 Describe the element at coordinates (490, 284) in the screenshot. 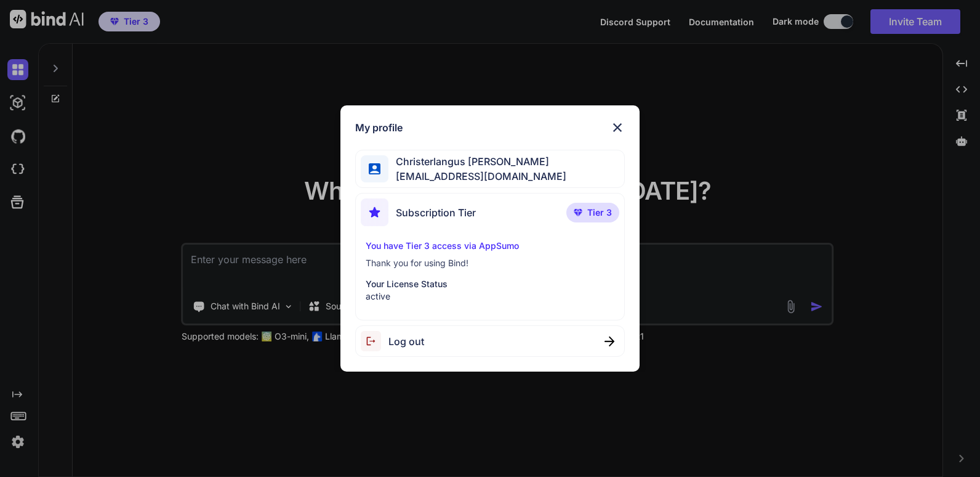

I see `p: Your License Status` at that location.